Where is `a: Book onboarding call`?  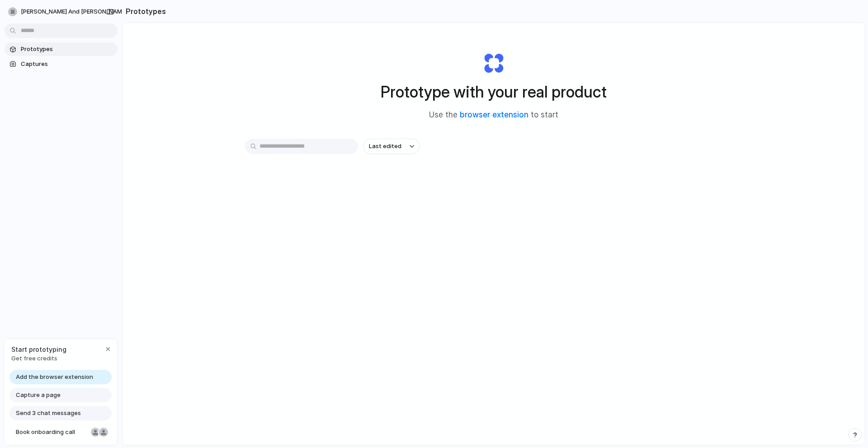
a: Book onboarding call is located at coordinates (61, 432).